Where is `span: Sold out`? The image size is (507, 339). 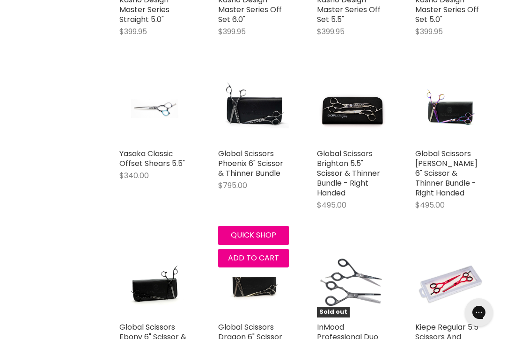
span: Sold out is located at coordinates (333, 312).